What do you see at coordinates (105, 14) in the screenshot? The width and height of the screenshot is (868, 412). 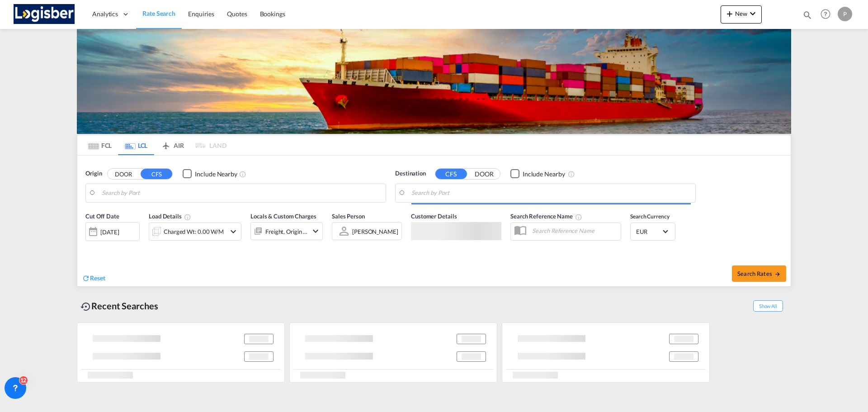 I see `span: Analytics` at bounding box center [105, 14].